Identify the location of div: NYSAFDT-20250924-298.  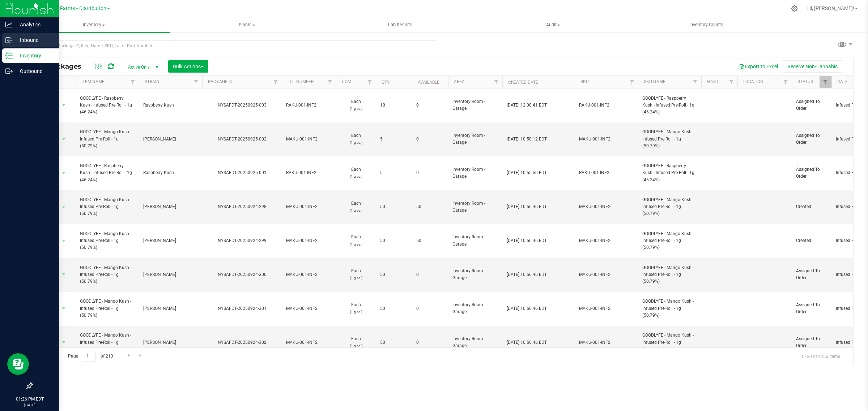
(242, 206).